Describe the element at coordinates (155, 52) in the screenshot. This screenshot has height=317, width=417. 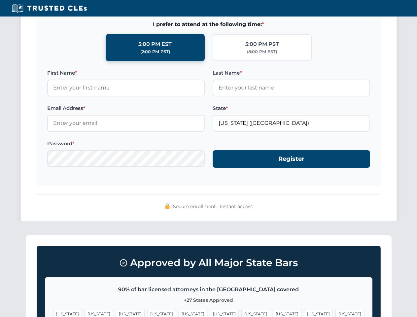
I see `div: (2:00 PM PST)` at that location.